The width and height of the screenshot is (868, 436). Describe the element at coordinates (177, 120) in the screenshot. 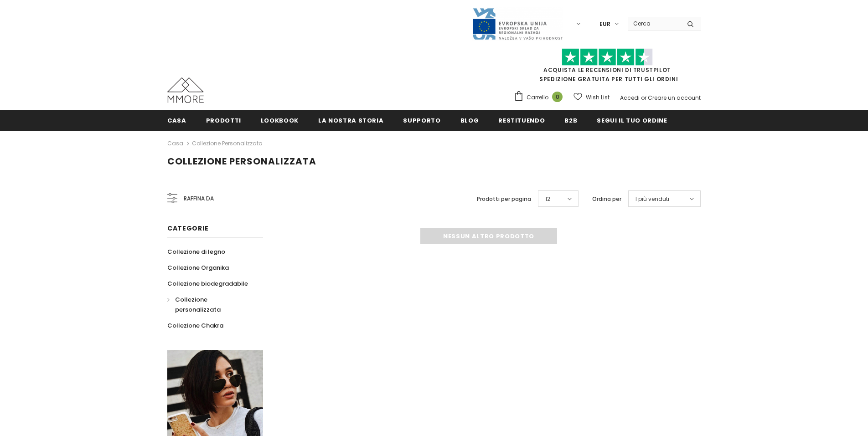

I see `span: Casa` at that location.